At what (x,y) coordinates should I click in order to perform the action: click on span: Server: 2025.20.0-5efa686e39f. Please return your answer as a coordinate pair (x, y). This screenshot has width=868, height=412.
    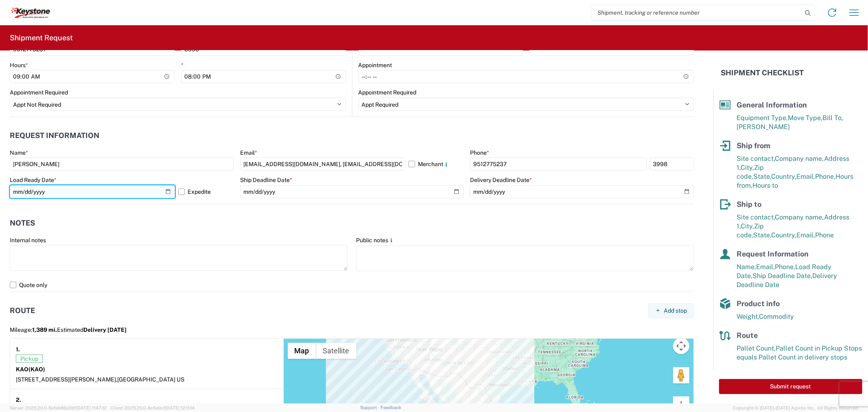
    Looking at the image, I should click on (58, 408).